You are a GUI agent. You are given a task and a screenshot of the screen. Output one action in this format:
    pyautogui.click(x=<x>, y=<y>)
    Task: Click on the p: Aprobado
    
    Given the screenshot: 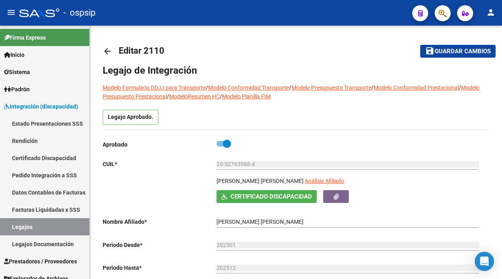 What is the action you would take?
    pyautogui.click(x=160, y=145)
    